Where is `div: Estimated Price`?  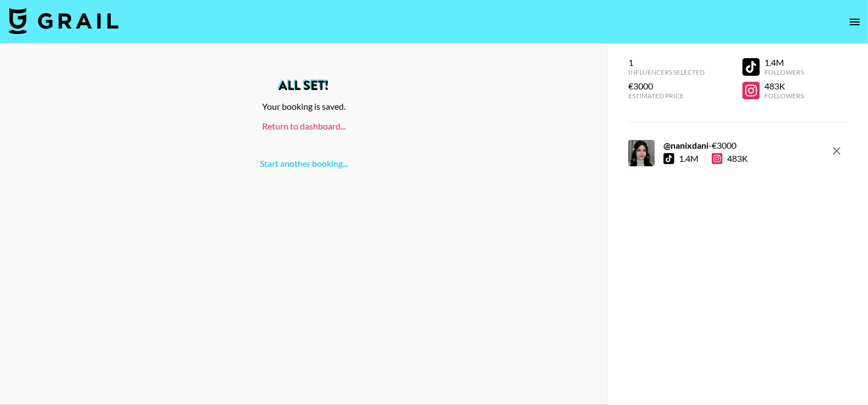
div: Estimated Price is located at coordinates (666, 95).